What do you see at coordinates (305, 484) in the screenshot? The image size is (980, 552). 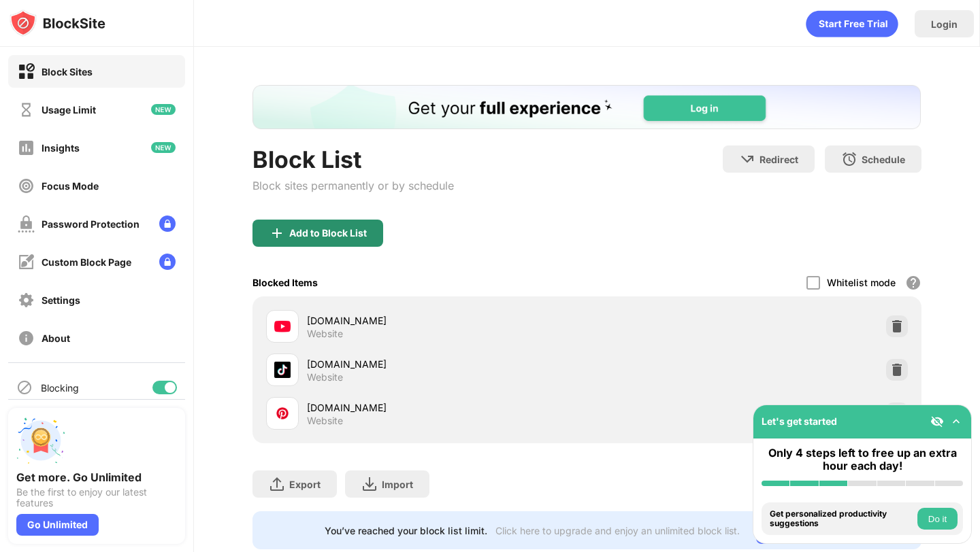 I see `div: Export` at bounding box center [305, 484].